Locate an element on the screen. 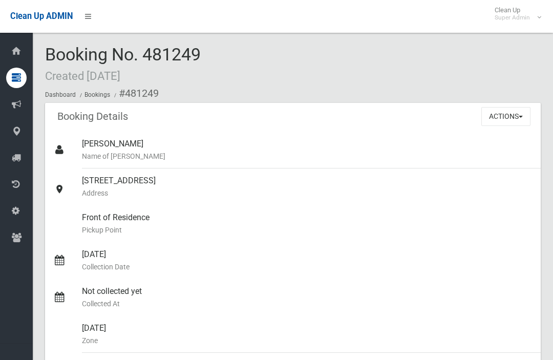 The height and width of the screenshot is (360, 553). small: Collected At is located at coordinates (307, 304).